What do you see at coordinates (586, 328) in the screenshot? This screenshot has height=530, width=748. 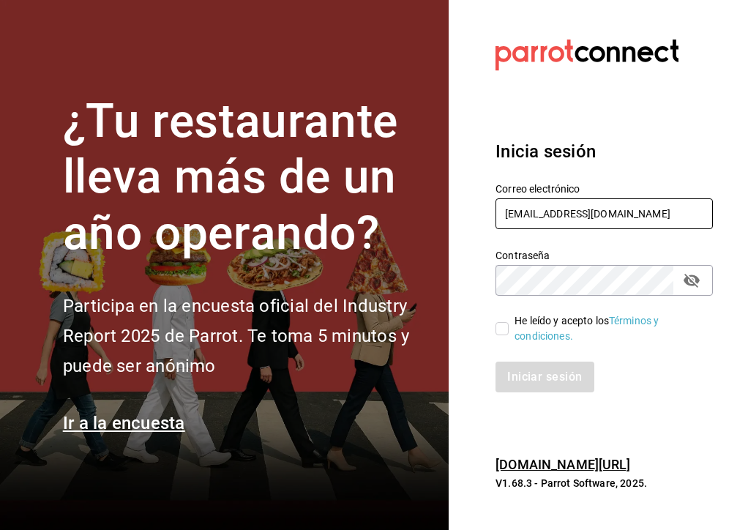 I see `a: Términos y condiciones.` at bounding box center [586, 328].